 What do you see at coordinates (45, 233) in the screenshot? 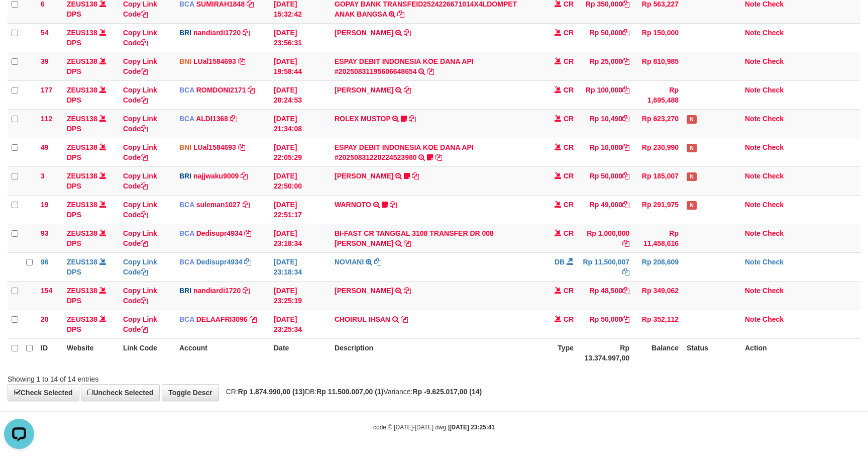
I see `span: 93` at bounding box center [45, 233].